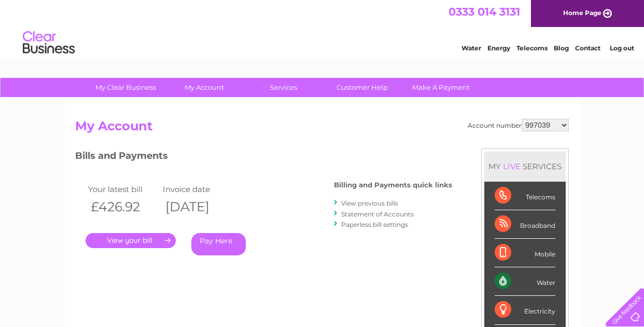 This screenshot has height=327, width=644. Describe the element at coordinates (123, 189) in the screenshot. I see `td: Your latest bill` at that location.